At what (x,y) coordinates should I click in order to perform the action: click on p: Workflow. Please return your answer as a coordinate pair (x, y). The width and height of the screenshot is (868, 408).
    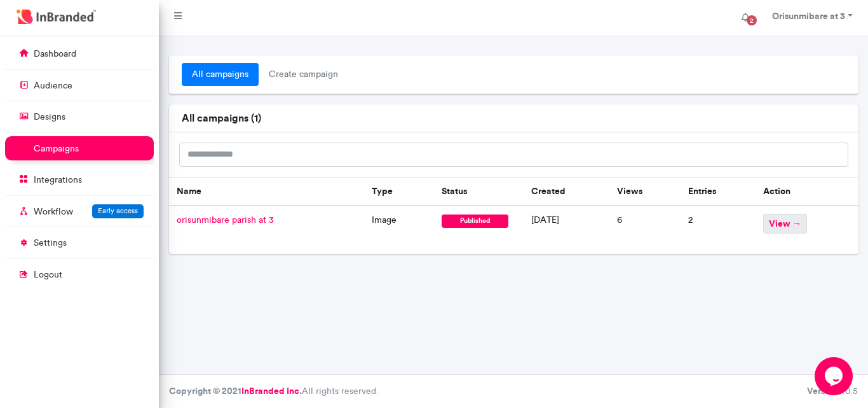
    Looking at the image, I should click on (54, 212).